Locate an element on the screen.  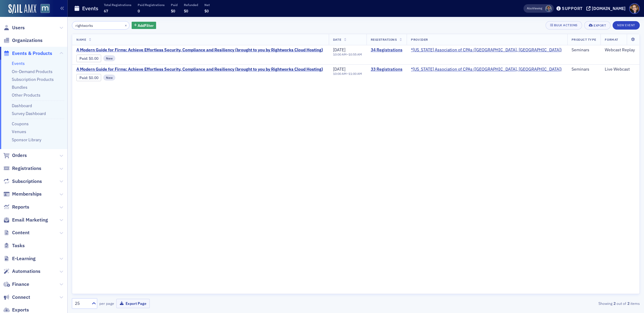
span: Registrations is located at coordinates (27, 168).